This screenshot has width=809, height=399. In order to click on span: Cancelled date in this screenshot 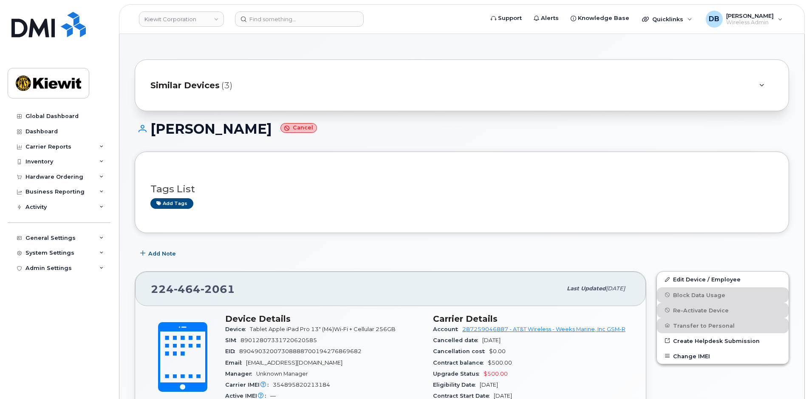, I will do `click(458, 340)`.